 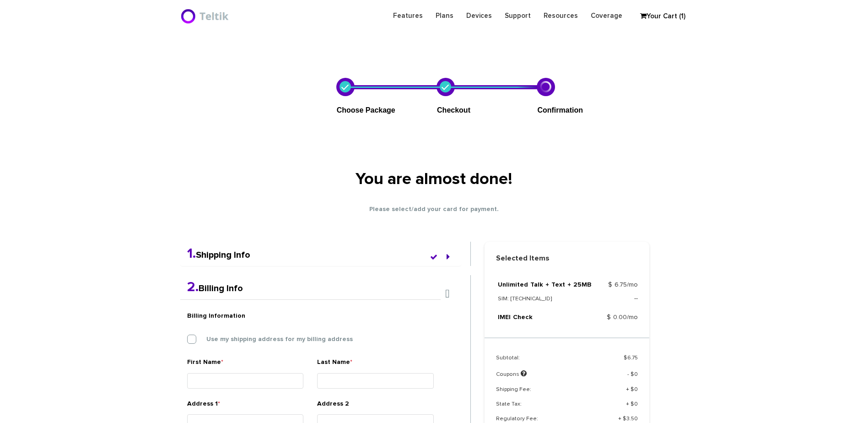 What do you see at coordinates (561, 16) in the screenshot?
I see `a: Resources` at bounding box center [561, 16].